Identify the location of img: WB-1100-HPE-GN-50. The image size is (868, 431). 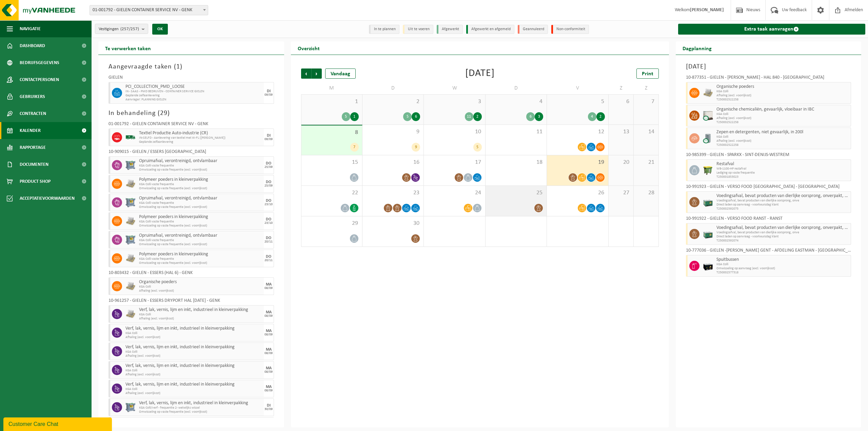
(708, 170).